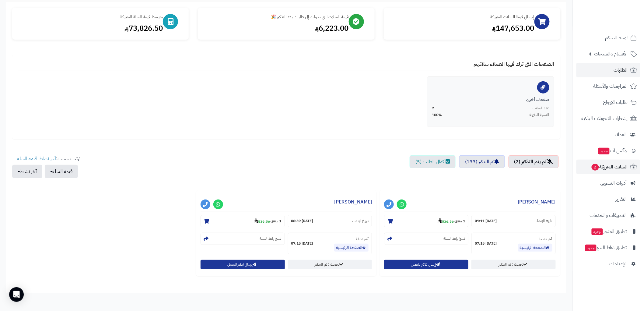 The image size is (644, 311). What do you see at coordinates (608, 183) in the screenshot?
I see `a: أدوات التسويق` at bounding box center [608, 183].